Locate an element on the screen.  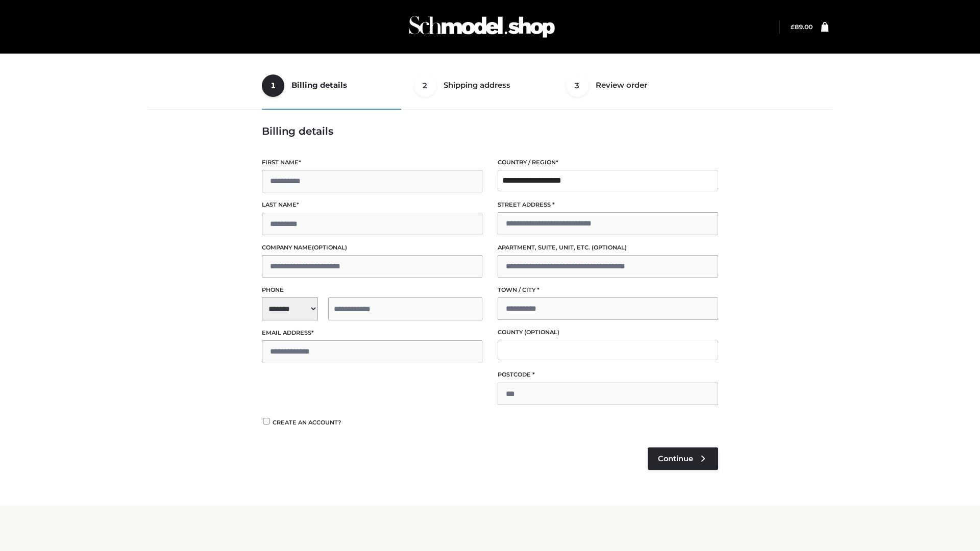
label: Email address is located at coordinates (373, 333).